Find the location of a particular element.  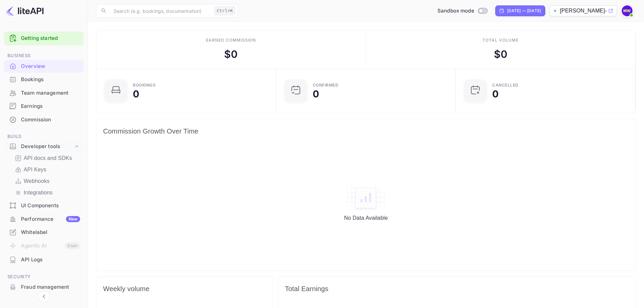

span: Build is located at coordinates (43, 137).